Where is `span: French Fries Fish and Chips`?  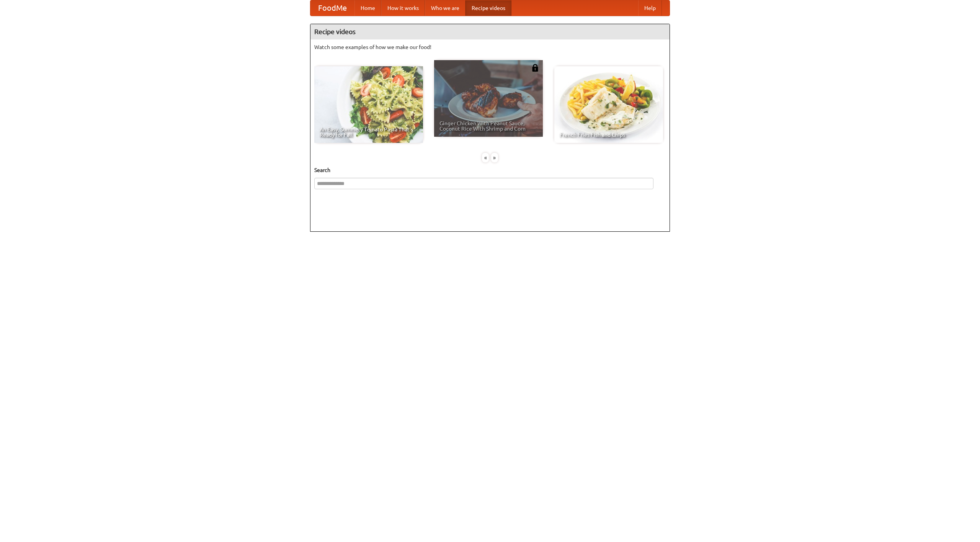 span: French Fries Fish and Chips is located at coordinates (609, 135).